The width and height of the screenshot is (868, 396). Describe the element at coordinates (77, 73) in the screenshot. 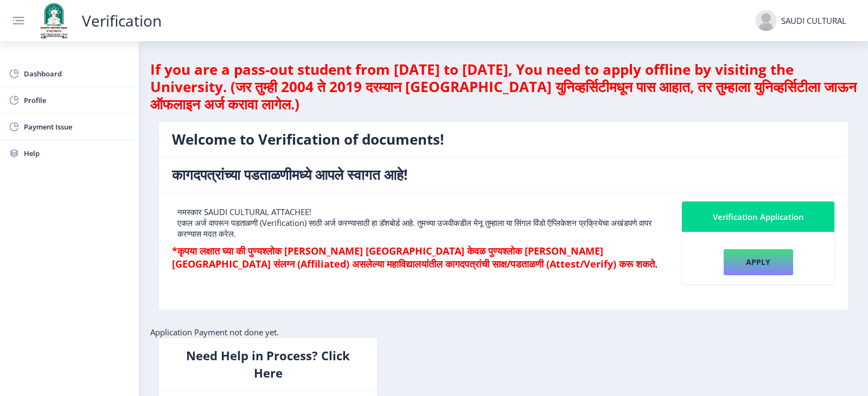

I see `span: Dashboard` at that location.